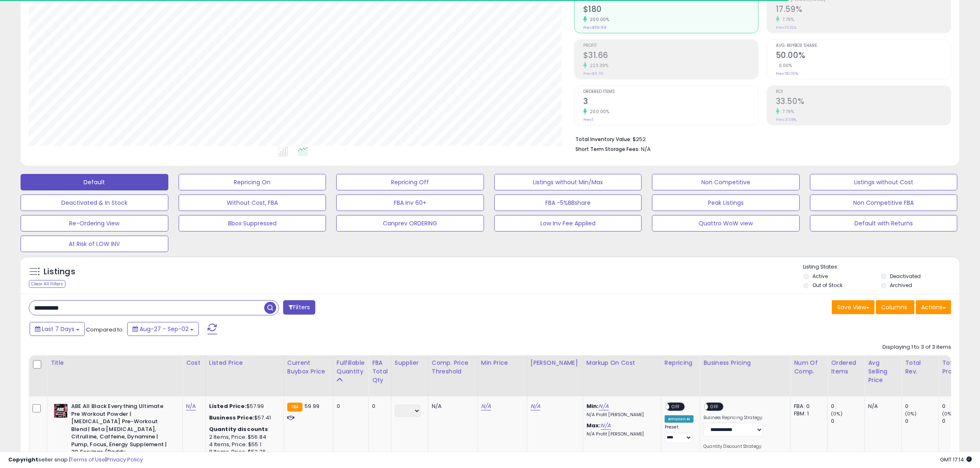 This screenshot has height=468, width=980. What do you see at coordinates (622, 363) in the screenshot?
I see `div: Markup on Cost` at bounding box center [622, 363].